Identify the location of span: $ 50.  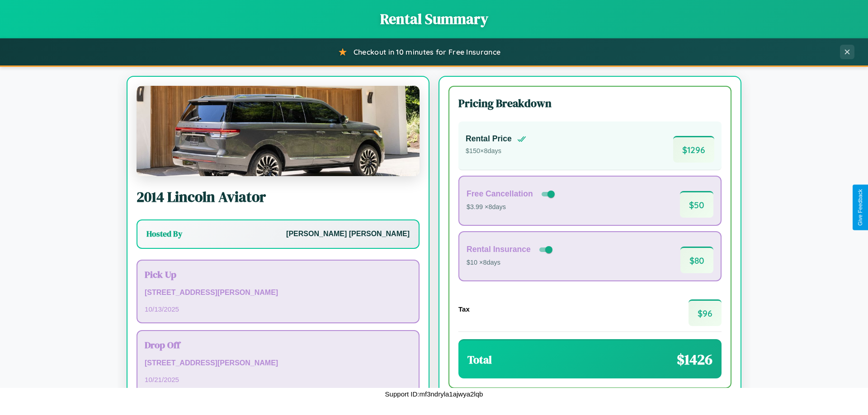
(696, 204).